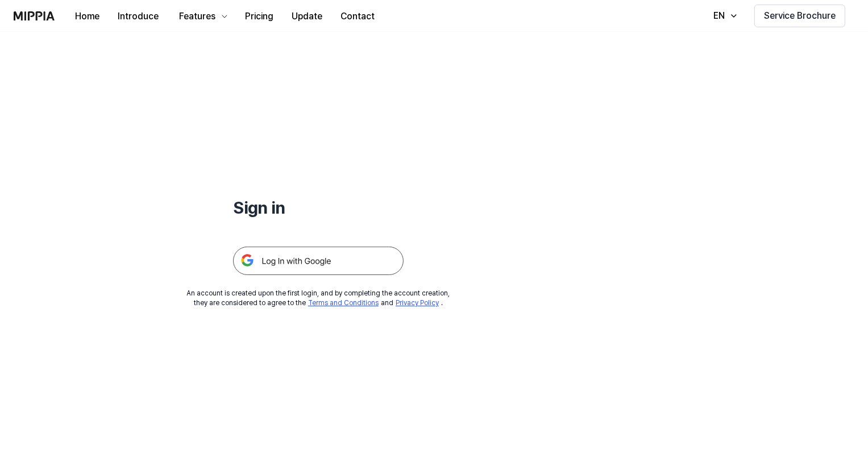 This screenshot has height=458, width=868. I want to click on div: Features, so click(198, 17).